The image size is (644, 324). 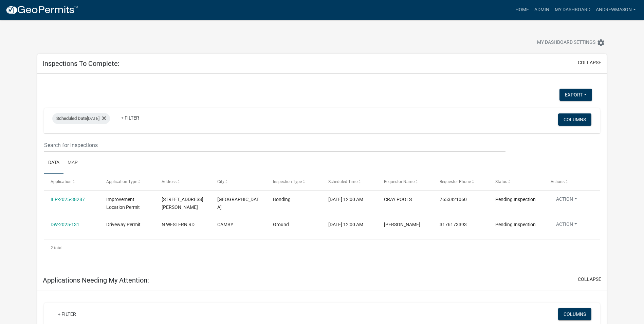 What do you see at coordinates (225, 224) in the screenshot?
I see `span: CAMBY` at bounding box center [225, 224].